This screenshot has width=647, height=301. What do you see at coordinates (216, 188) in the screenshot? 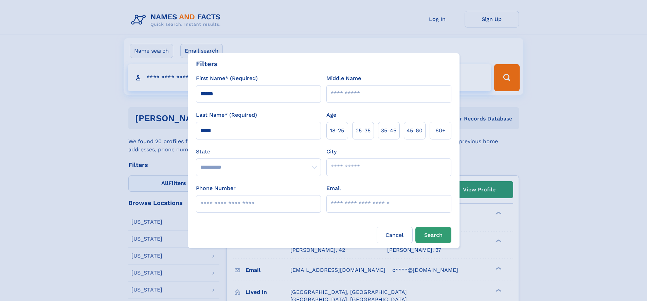
I see `label: Phone Number` at bounding box center [216, 188].